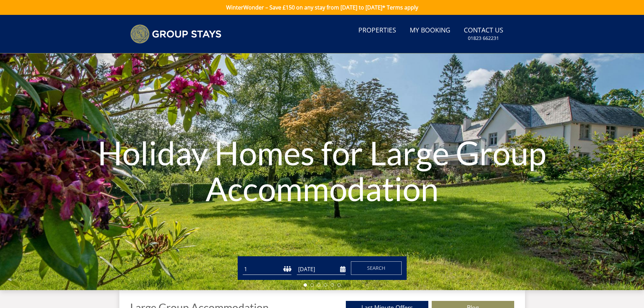 Image resolution: width=644 pixels, height=308 pixels. I want to click on a: Properties, so click(377, 31).